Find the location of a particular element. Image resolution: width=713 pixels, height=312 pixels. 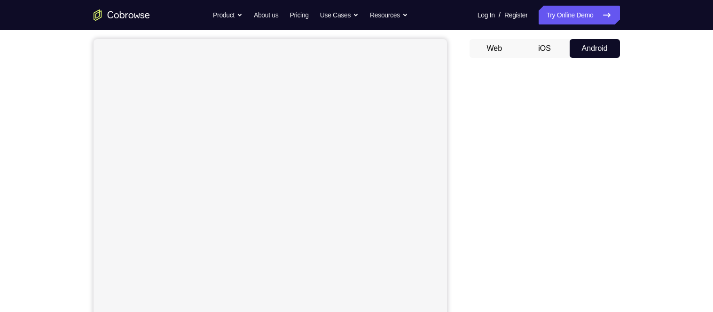

button: iOS is located at coordinates (544, 48).